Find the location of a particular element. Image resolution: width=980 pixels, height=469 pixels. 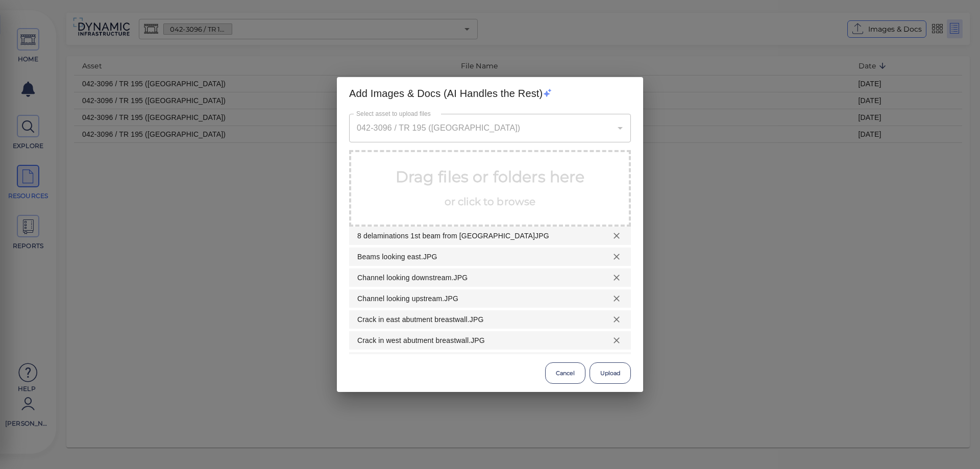

span: Crack in west abutment breastwall.JPG is located at coordinates (482, 340).